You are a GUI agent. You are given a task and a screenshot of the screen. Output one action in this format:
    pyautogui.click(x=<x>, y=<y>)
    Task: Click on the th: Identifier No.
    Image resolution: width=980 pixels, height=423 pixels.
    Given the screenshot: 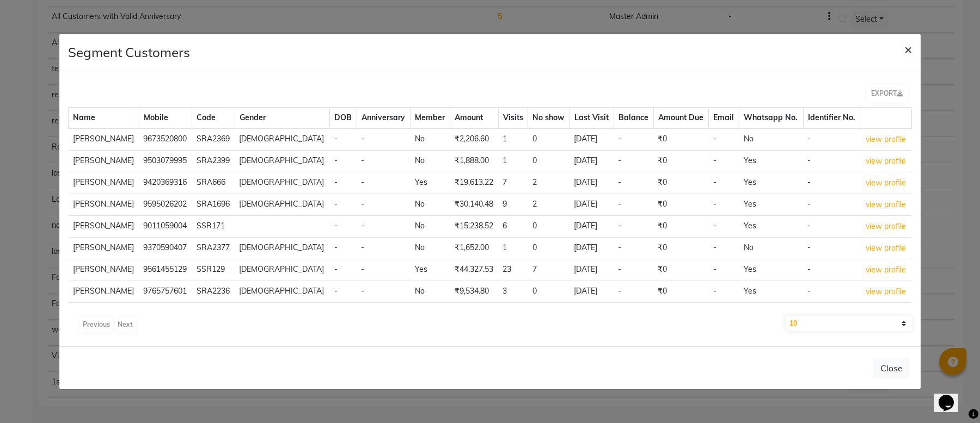 What is the action you would take?
    pyautogui.click(x=832, y=118)
    